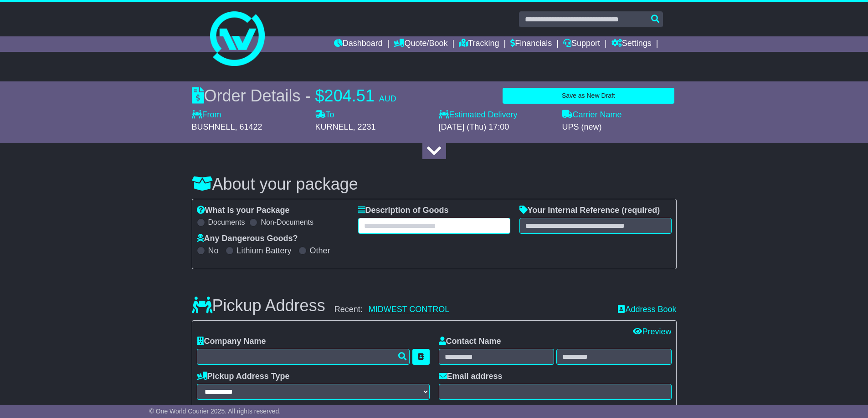 The width and height of the screenshot is (868, 418). What do you see at coordinates (334, 127) in the screenshot?
I see `span: KURNELL` at bounding box center [334, 127].